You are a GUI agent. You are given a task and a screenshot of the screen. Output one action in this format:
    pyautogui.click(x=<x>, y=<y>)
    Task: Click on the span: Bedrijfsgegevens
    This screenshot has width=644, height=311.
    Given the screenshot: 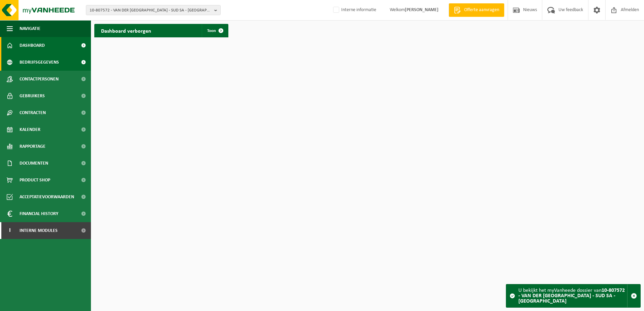 What is the action you would take?
    pyautogui.click(x=39, y=63)
    